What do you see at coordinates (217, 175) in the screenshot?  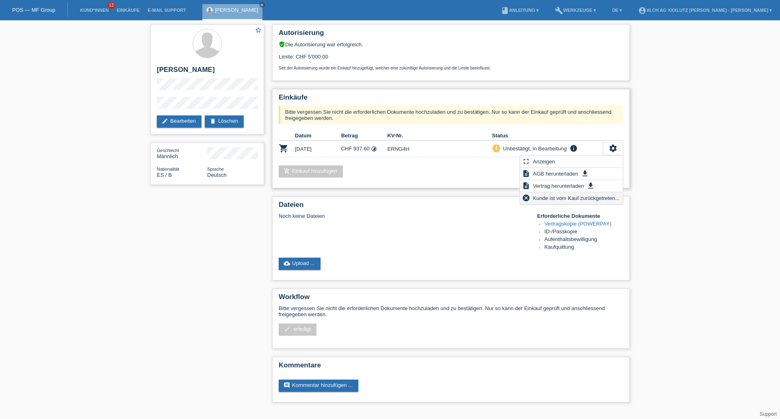 I see `span: Deutsch` at bounding box center [217, 175].